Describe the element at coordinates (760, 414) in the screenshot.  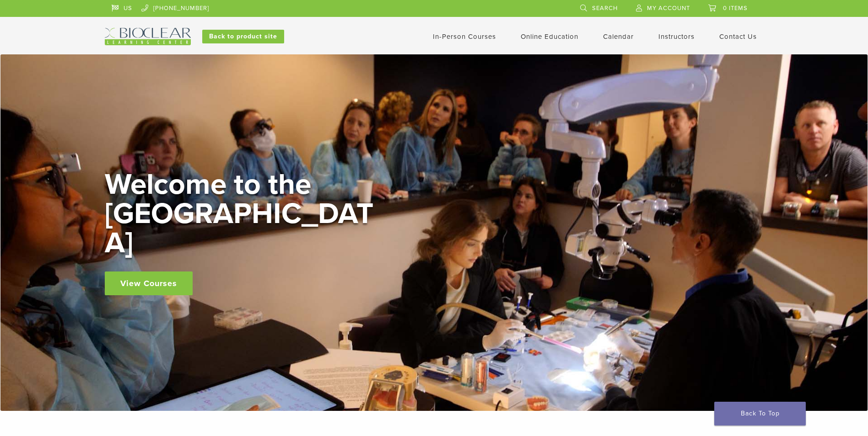
I see `a: Back To Top` at that location.